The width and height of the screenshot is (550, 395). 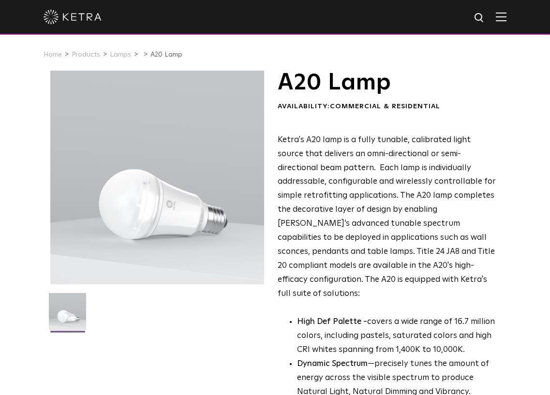 I want to click on img: ketra-logo-2019-white, so click(x=73, y=17).